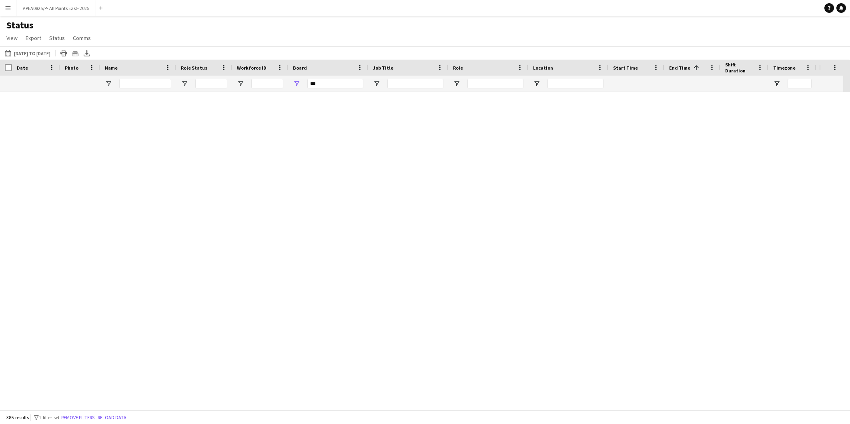  I want to click on a: Status, so click(57, 38).